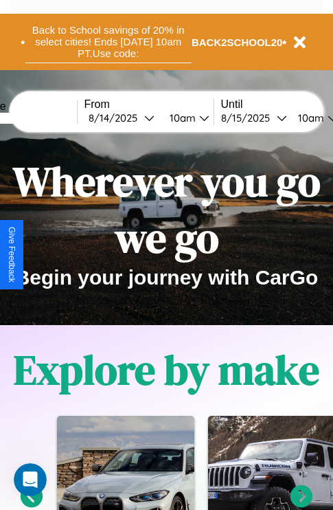  I want to click on div: Give Feedback, so click(12, 254).